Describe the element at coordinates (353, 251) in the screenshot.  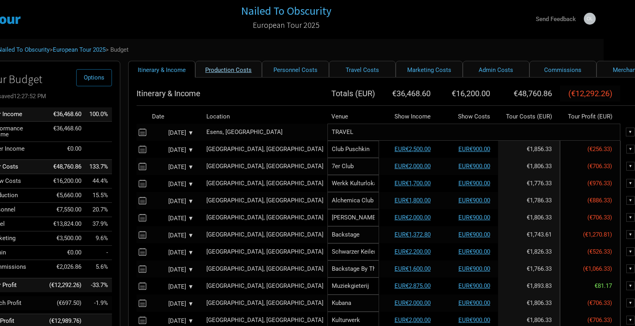
I see `input: Schwarzer Keiler` at that location.